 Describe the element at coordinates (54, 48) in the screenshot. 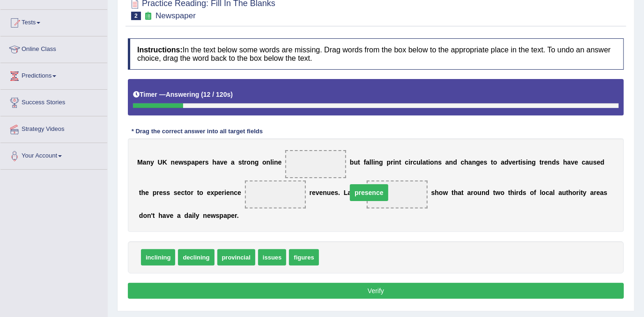

I see `a: Online Class` at that location.